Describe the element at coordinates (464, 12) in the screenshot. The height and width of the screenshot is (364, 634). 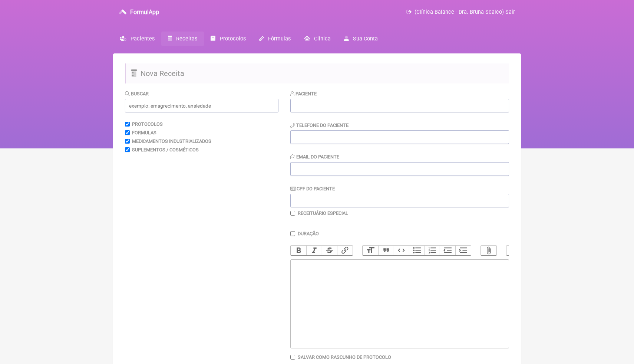
I see `span: (Clínica Balance - Dra. Bruna Scalco) Sair` at that location.